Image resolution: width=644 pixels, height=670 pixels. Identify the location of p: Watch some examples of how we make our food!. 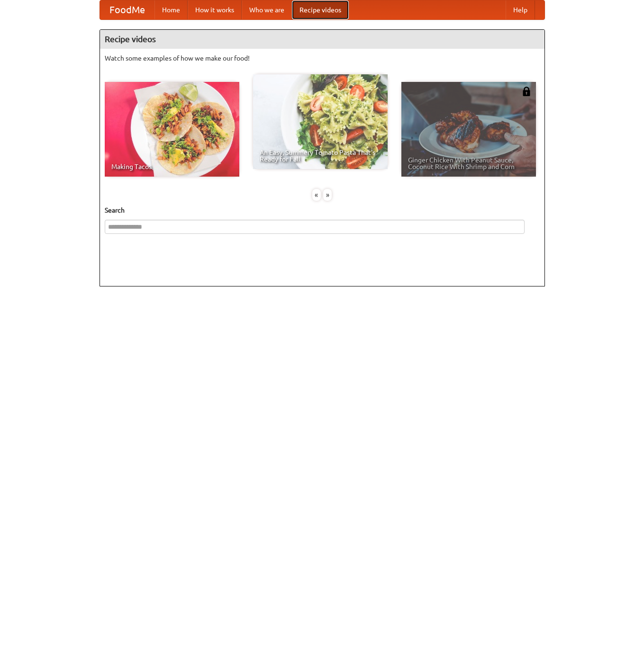
(322, 59).